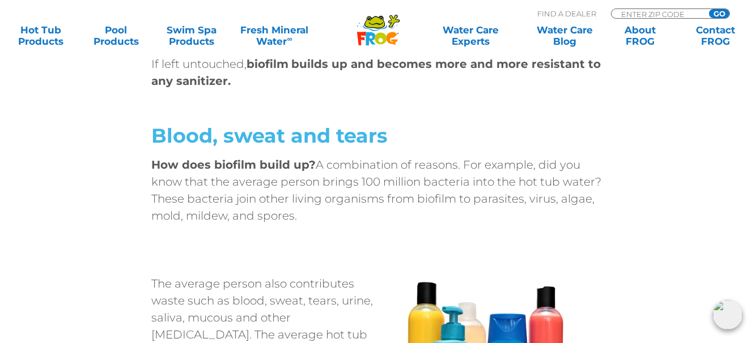 The image size is (756, 343). I want to click on strong: builds up and becomes more and more resistant to any sanitizer., so click(376, 73).